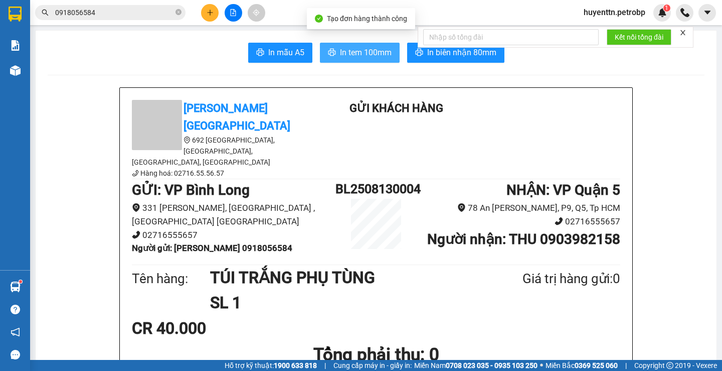 Image resolution: width=722 pixels, height=371 pixels. What do you see at coordinates (45, 13) in the screenshot?
I see `span: search` at bounding box center [45, 13].